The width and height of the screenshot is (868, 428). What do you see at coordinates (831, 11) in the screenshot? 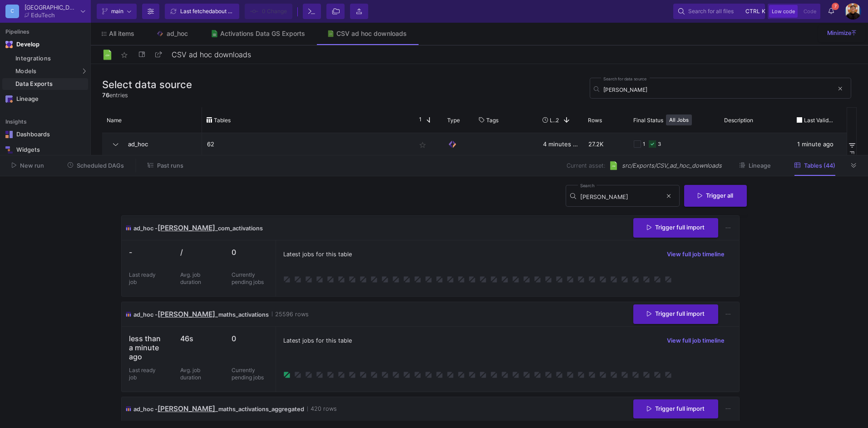
I see `button: 7` at bounding box center [831, 11].